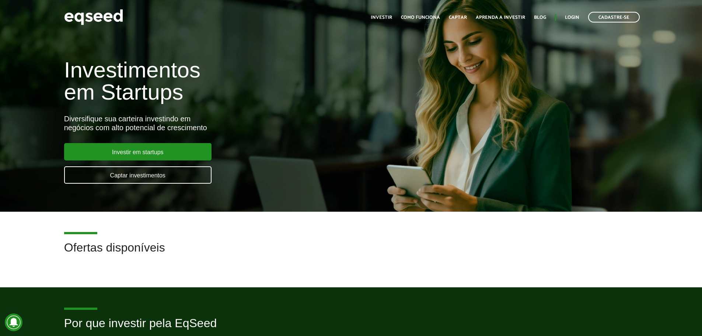  I want to click on a: Cadastre-se, so click(614, 17).